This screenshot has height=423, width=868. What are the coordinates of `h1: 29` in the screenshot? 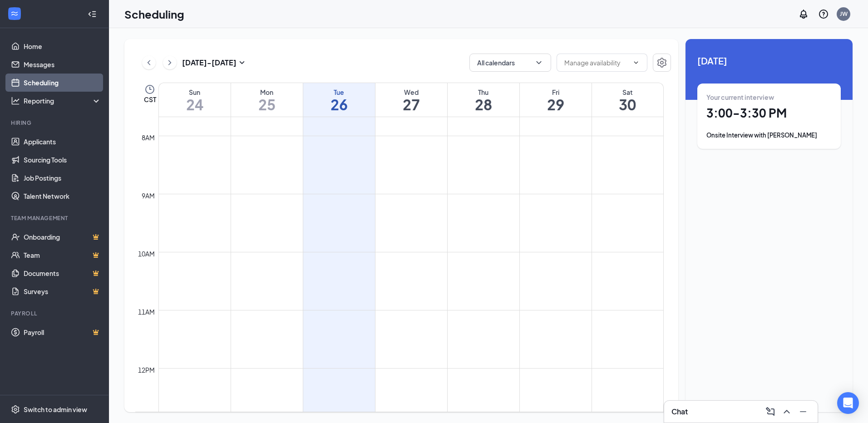 It's located at (556, 104).